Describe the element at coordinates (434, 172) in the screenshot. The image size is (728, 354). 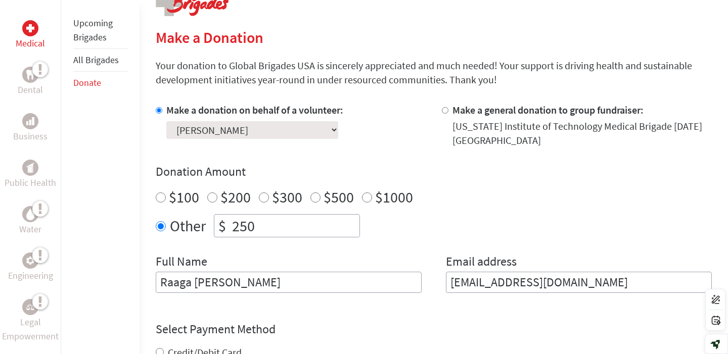
I see `h4: Donation Amount` at that location.